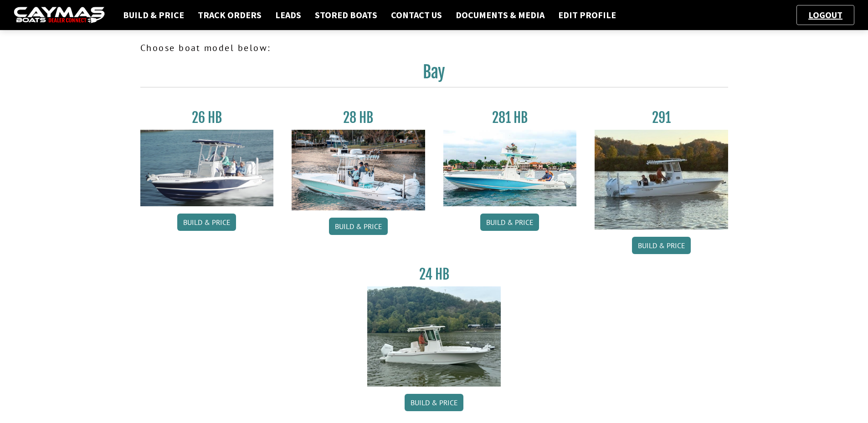  I want to click on h3: 28 HB, so click(358, 117).